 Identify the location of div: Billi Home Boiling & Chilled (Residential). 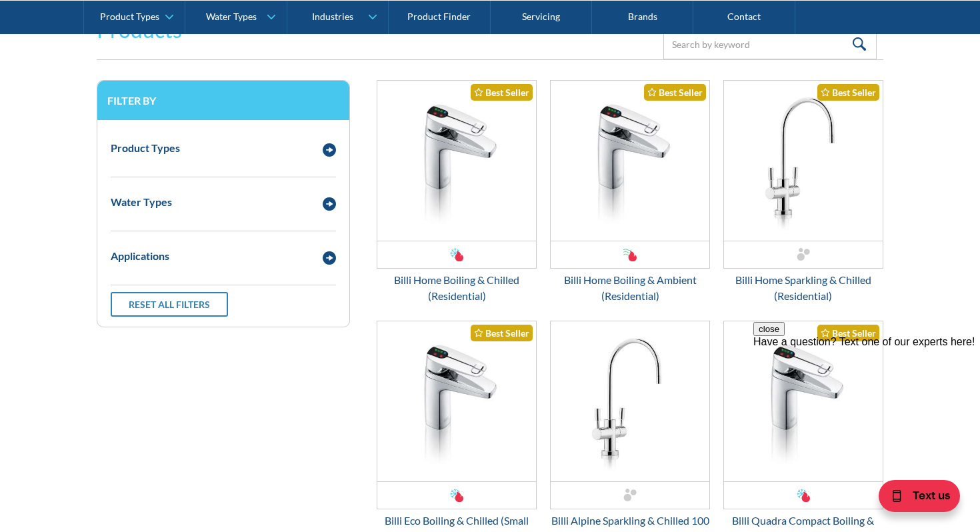
(456, 288).